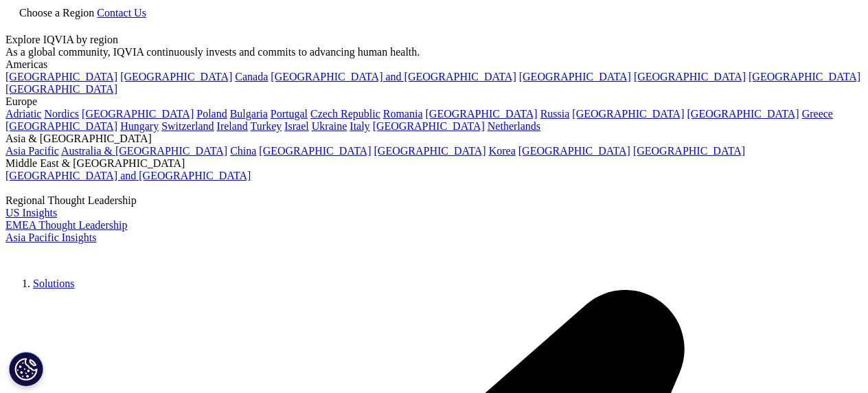 The image size is (868, 393). What do you see at coordinates (188, 126) in the screenshot?
I see `a: Switzerland` at bounding box center [188, 126].